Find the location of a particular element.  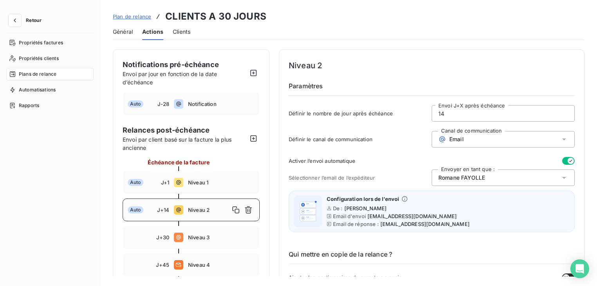

span: J+1 is located at coordinates (165, 182).